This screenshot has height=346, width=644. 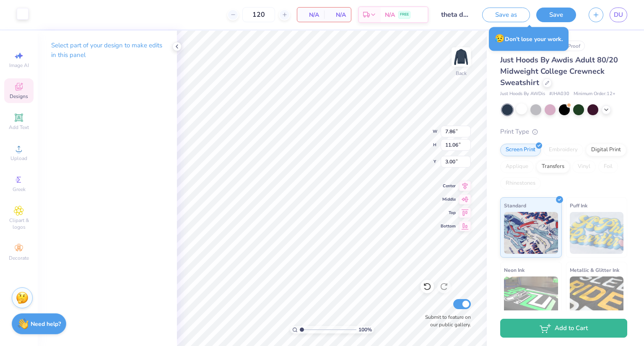 I want to click on div: Embroidery, so click(x=563, y=150).